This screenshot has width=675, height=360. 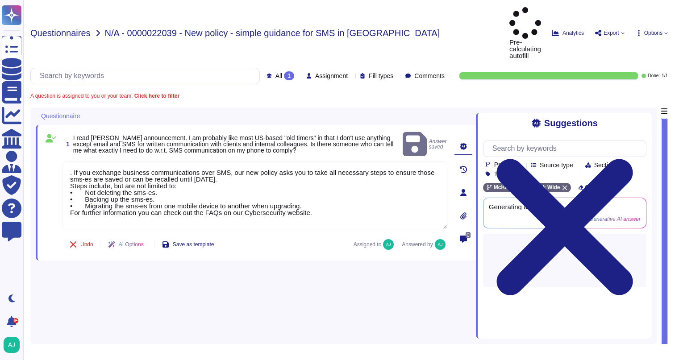 I want to click on b: Click here to filter, so click(x=156, y=96).